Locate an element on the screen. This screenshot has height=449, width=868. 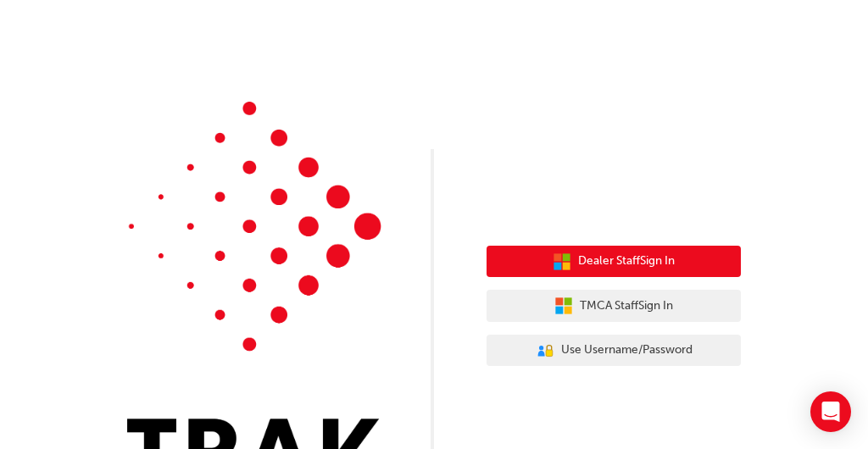
span: Dealer Staff Sign In is located at coordinates (627, 261).